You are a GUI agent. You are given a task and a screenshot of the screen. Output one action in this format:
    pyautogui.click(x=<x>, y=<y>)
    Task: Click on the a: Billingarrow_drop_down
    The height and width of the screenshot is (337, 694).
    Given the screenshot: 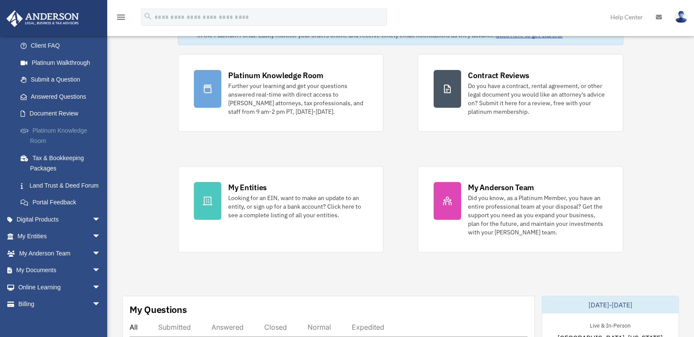 What is the action you would take?
    pyautogui.click(x=60, y=304)
    